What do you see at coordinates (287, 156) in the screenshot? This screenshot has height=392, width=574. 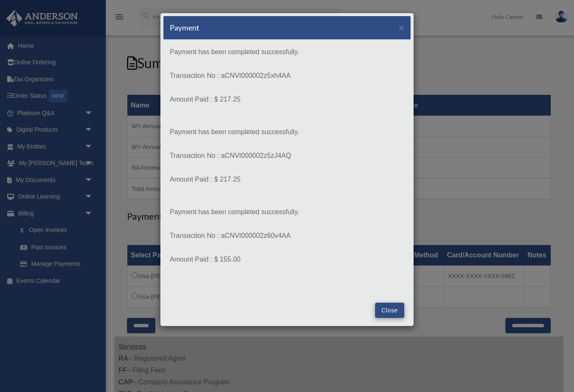 I see `p: Transaction No : aCNVI000002z5zJ4AQ` at bounding box center [287, 156].